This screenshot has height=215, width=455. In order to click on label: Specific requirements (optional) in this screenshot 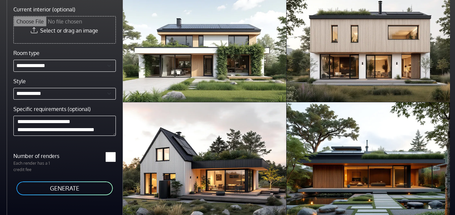, I will do `click(52, 109)`.